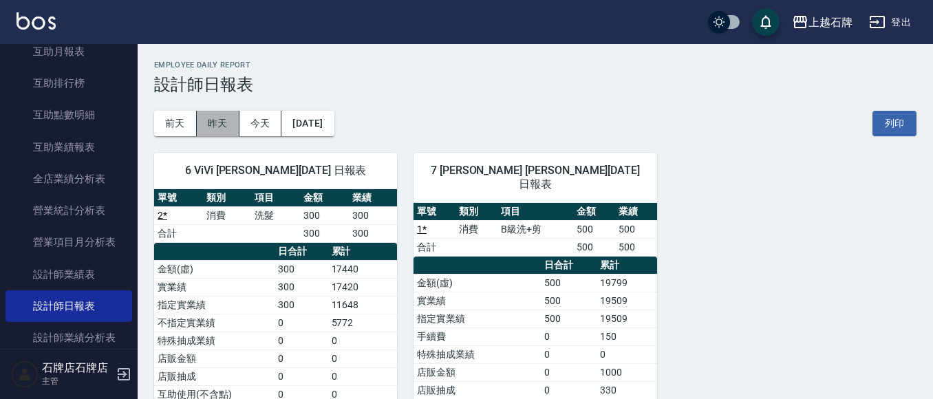 Image resolution: width=933 pixels, height=399 pixels. What do you see at coordinates (626, 390) in the screenshot?
I see `td: 330` at bounding box center [626, 390].